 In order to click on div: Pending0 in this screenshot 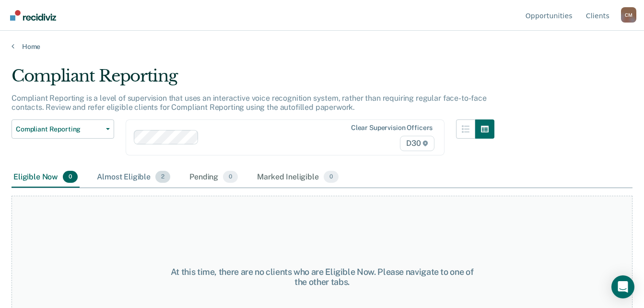, I will do `click(214, 178)`.